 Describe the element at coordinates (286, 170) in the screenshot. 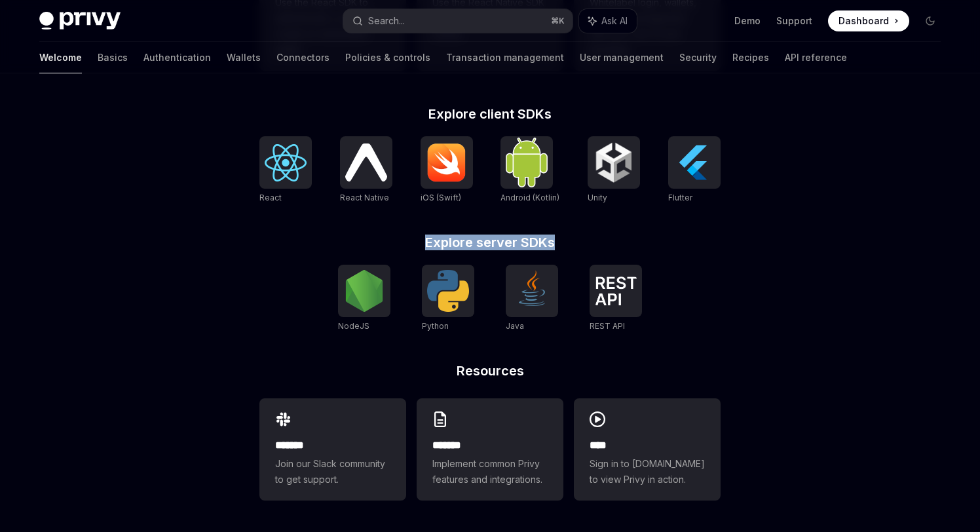

I see `a: ReactReact` at that location.